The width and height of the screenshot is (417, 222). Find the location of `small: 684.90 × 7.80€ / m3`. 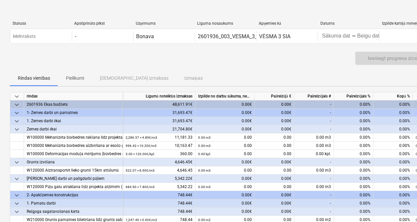

small: 684.90 × 7.80€ / m3 is located at coordinates (140, 187).